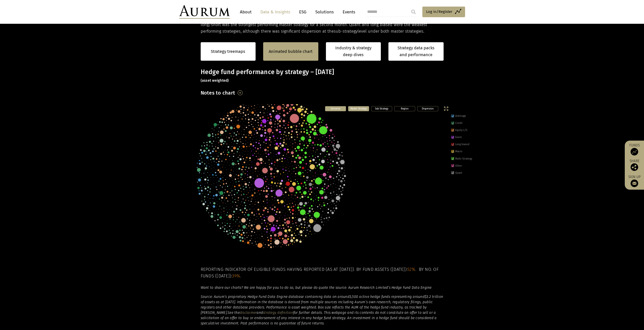 The height and width of the screenshot is (330, 644). Describe the element at coordinates (275, 297) in the screenshot. I see `em: Source: Aurum’s proprietary Hedge Fund Data Engine database containing data on around` at that location.